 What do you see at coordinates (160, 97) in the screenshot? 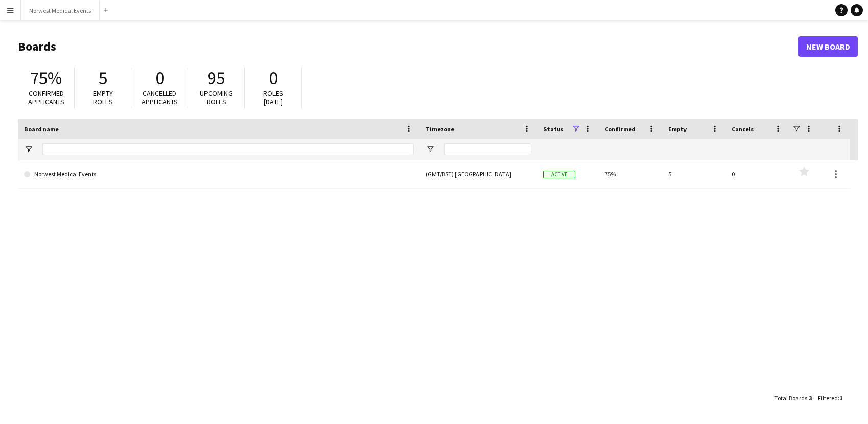
I see `span: Cancelled applicants` at bounding box center [160, 97].